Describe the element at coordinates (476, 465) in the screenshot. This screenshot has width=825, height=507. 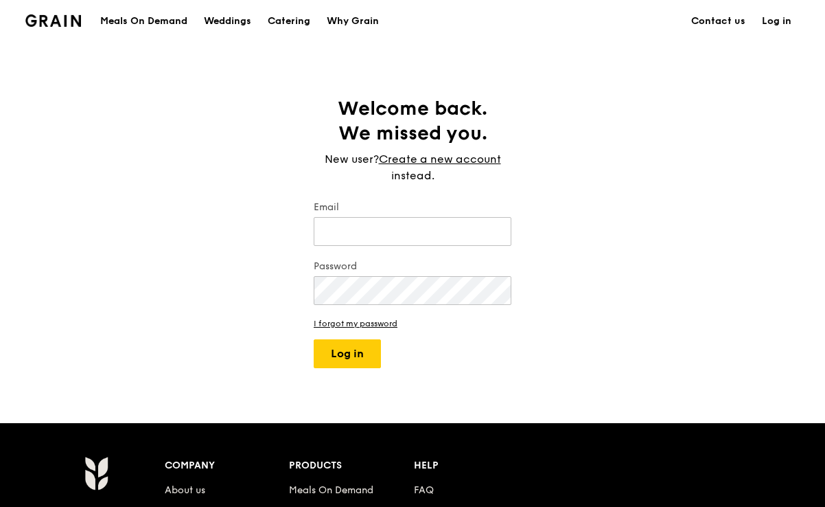
I see `div: Help` at that location.